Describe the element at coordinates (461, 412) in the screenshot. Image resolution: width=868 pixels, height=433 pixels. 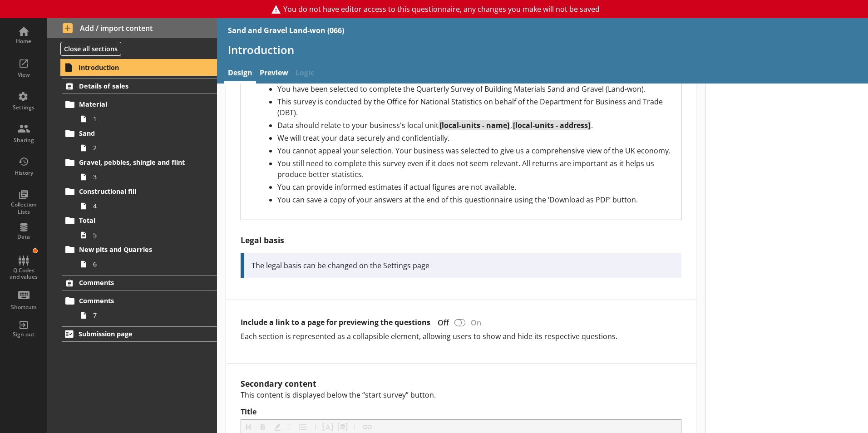
I see `label: Title` at that location.